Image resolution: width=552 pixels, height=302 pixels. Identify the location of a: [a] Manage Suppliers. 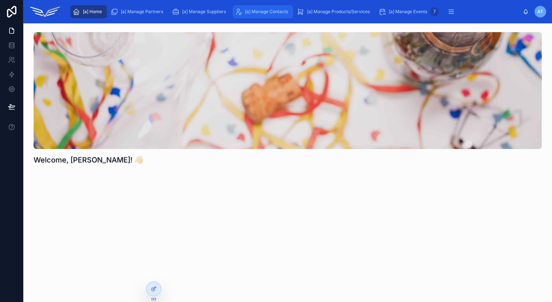
(200, 12).